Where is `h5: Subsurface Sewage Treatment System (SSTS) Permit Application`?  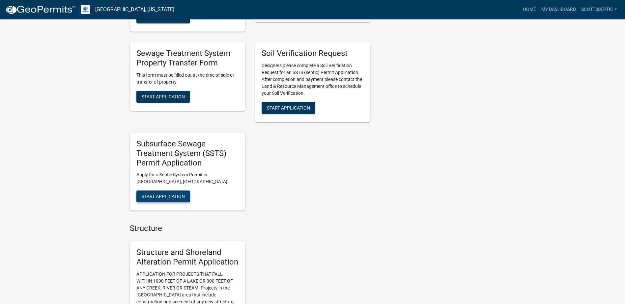
h5: Subsurface Sewage Treatment System (SSTS) Permit Application is located at coordinates (187, 154).